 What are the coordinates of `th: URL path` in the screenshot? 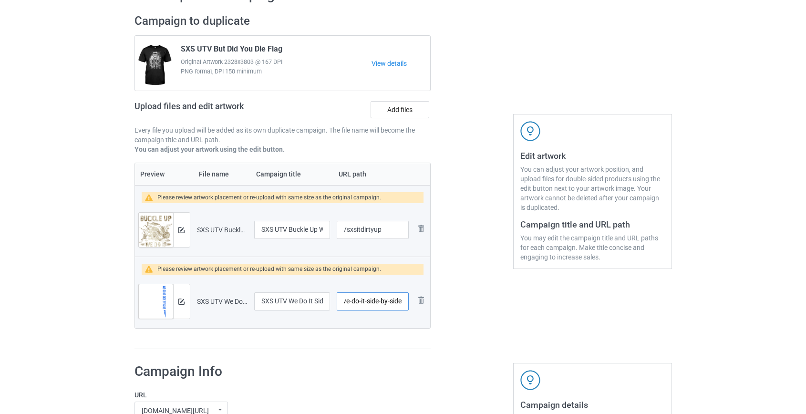 It's located at (373, 174).